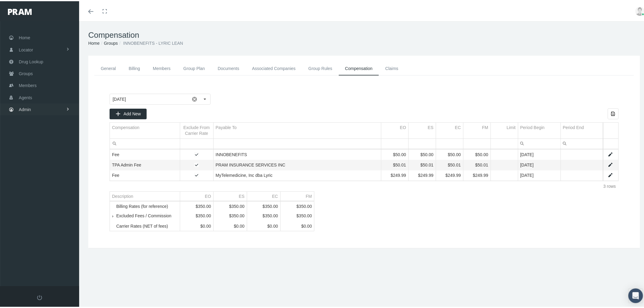 This screenshot has width=644, height=308. What do you see at coordinates (134, 67) in the screenshot?
I see `a: Billing` at bounding box center [134, 67].